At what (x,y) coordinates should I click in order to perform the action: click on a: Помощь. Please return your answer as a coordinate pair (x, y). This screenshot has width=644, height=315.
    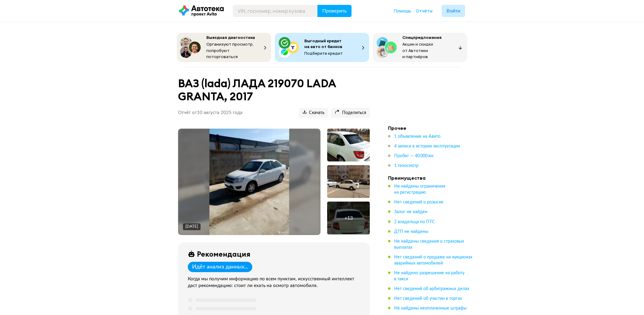
    Looking at the image, I should click on (402, 11).